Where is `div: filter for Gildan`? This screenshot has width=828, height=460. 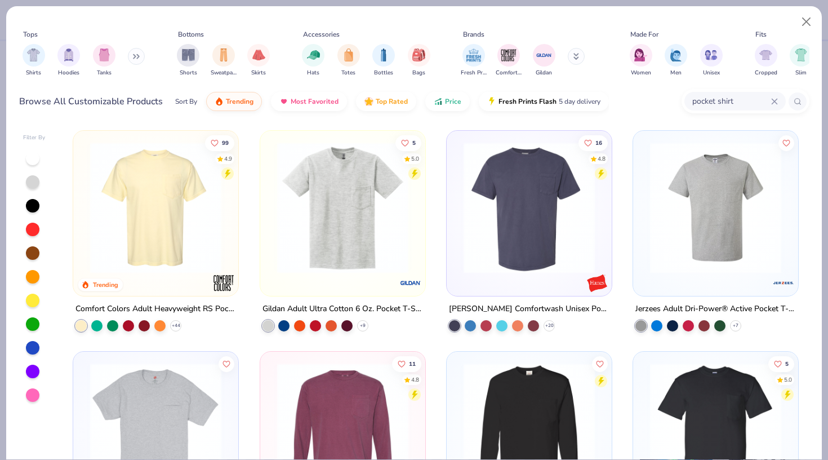 div: filter for Gildan is located at coordinates (544, 60).